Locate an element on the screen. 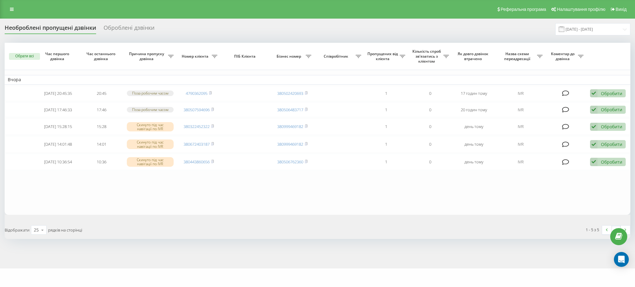 The height and width of the screenshot is (287, 635). span: Час останнього дзвінка is located at coordinates (101, 56).